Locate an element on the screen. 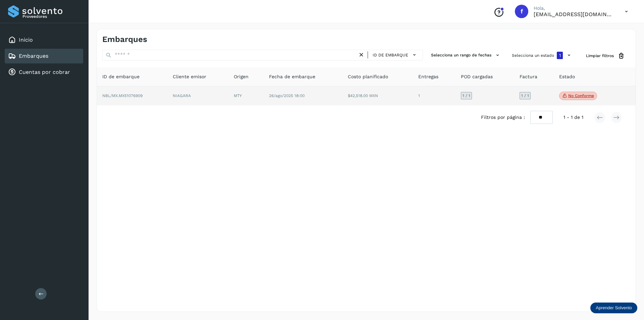 Image resolution: width=644 pixels, height=320 pixels. a: Inicio is located at coordinates (26, 40).